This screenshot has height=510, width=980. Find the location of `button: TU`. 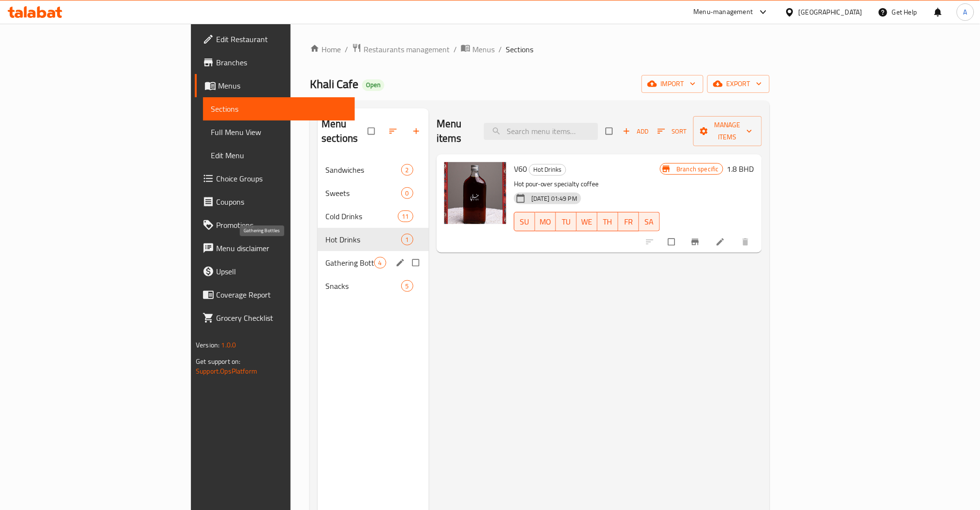

button: TU is located at coordinates (566, 221).